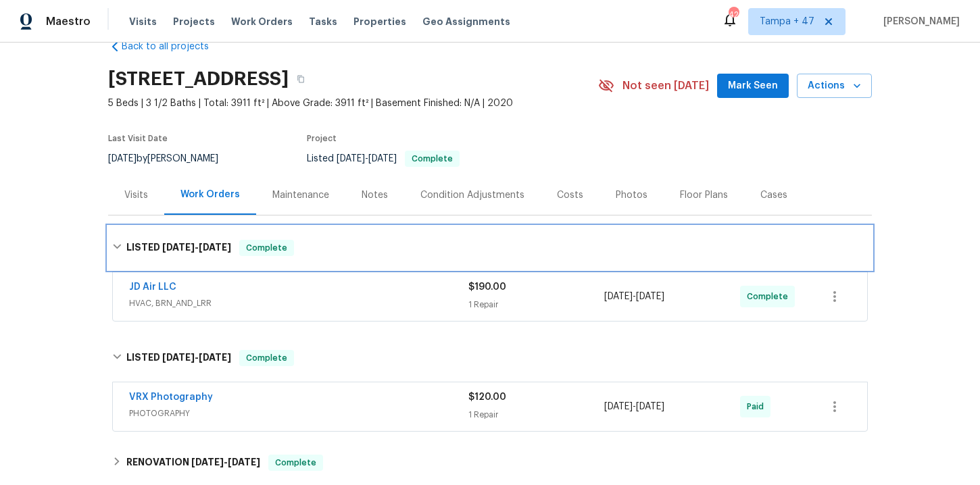 The width and height of the screenshot is (980, 485). Describe the element at coordinates (143, 21) in the screenshot. I see `span: Visits` at that location.